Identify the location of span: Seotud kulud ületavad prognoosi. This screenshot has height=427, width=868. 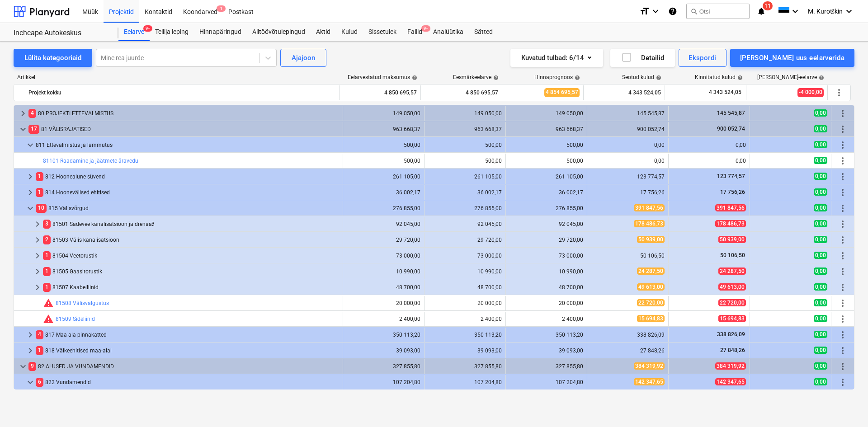
(49, 303).